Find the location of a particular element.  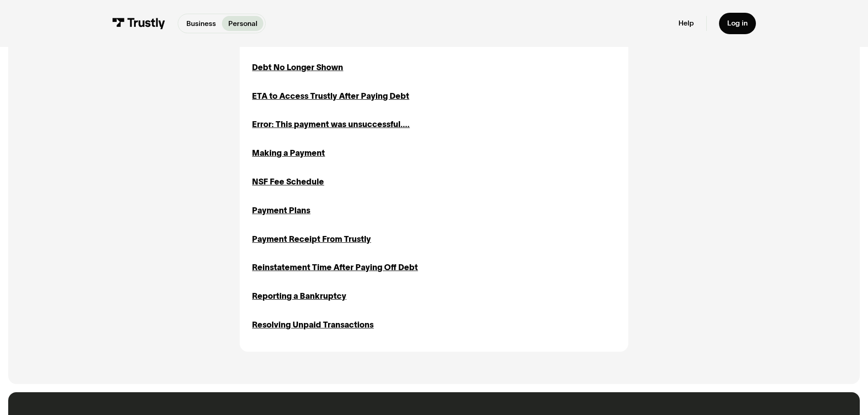

a: Resolving Unpaid Transactions is located at coordinates (312, 325).